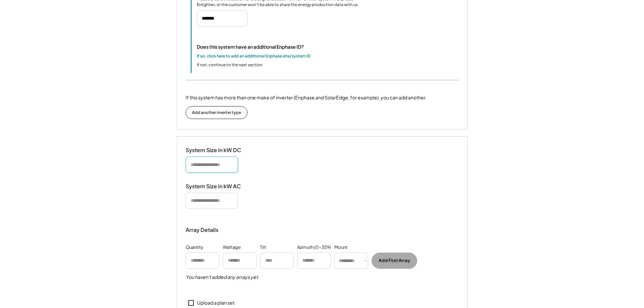  What do you see at coordinates (219, 186) in the screenshot?
I see `div: System Size in kW AC` at bounding box center [219, 186].